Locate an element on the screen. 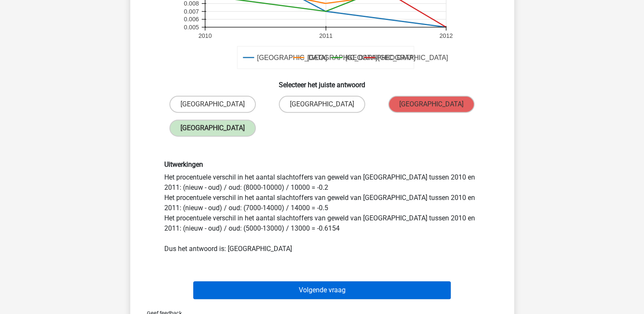 The width and height of the screenshot is (644, 314). button: Volgende vraag is located at coordinates (321, 290).